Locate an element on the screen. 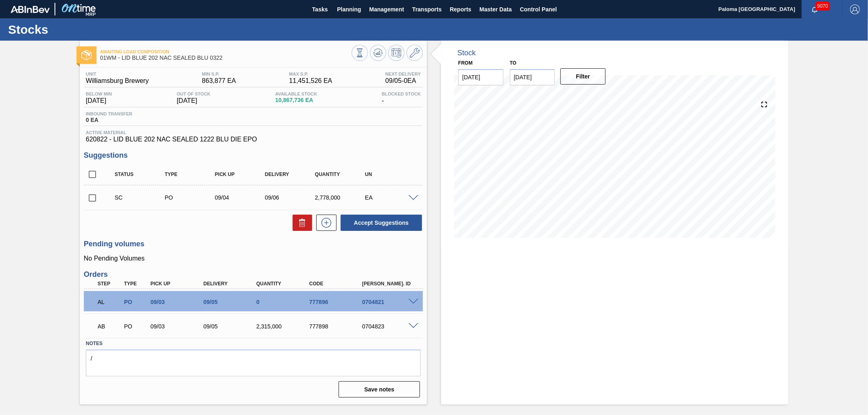 The image size is (868, 415). span: Inbound Transfer is located at coordinates (109, 114).